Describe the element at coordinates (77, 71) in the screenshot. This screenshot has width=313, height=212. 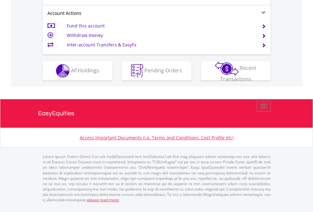
I see `button: All Holdings` at that location.